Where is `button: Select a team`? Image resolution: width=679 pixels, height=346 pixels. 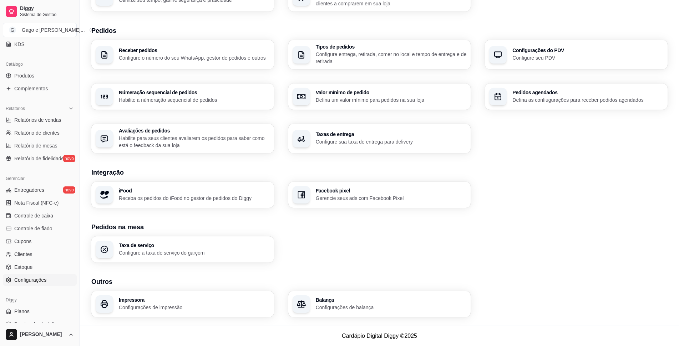 button: Select a team is located at coordinates (40, 30).